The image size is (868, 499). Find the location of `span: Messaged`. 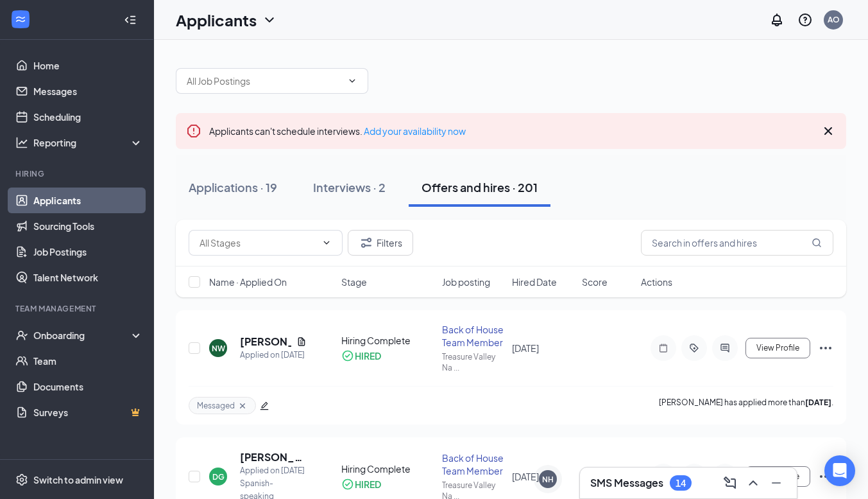

span: Messaged is located at coordinates (216, 405).